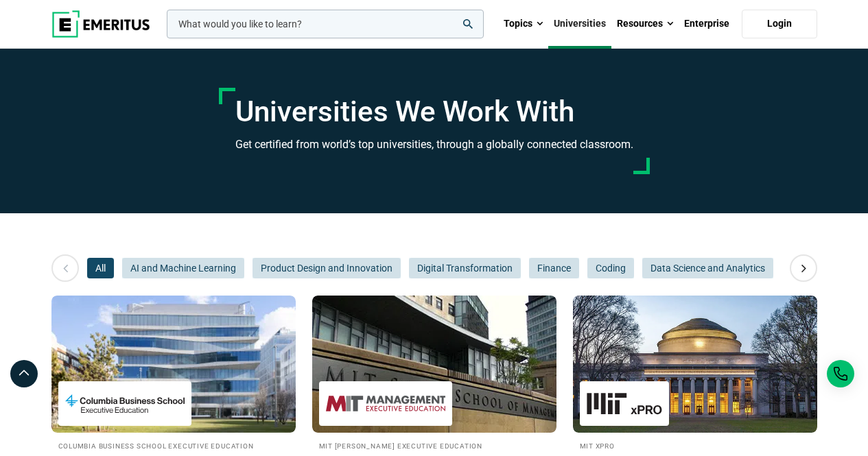 This screenshot has height=456, width=868. Describe the element at coordinates (611, 268) in the screenshot. I see `button: Coding` at that location.